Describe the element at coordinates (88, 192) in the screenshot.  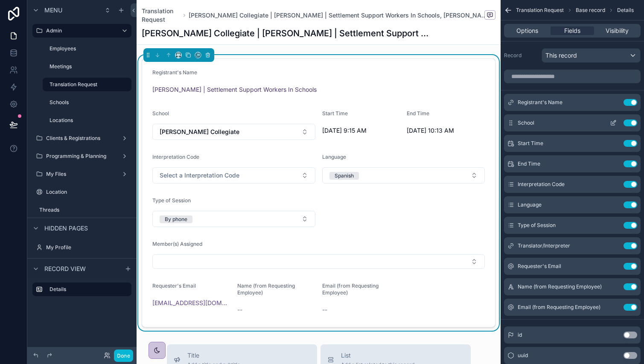
I see `label: Location` at that location.